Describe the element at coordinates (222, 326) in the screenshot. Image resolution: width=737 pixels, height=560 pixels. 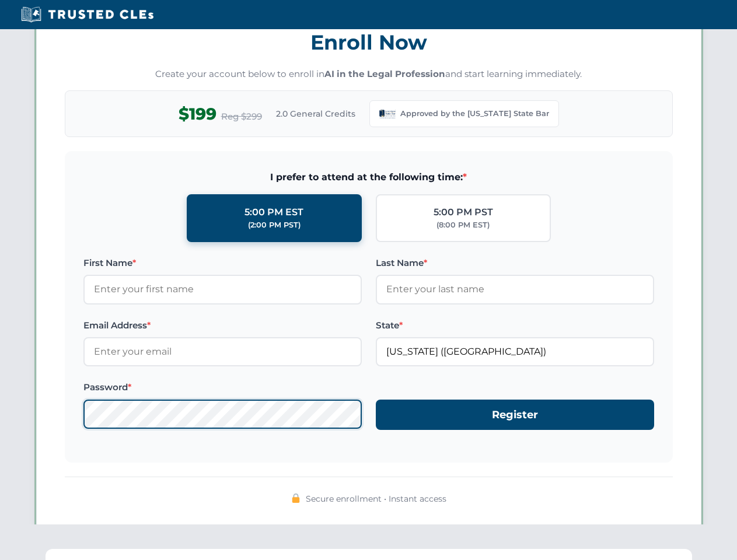
I see `label: Email Address` at that location.